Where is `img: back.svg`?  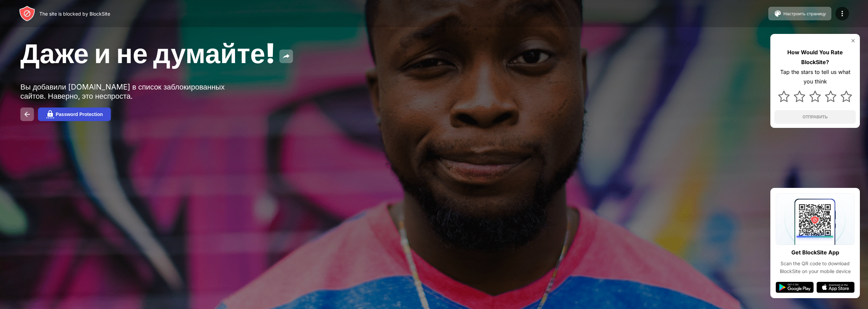 img: back.svg is located at coordinates (27, 114).